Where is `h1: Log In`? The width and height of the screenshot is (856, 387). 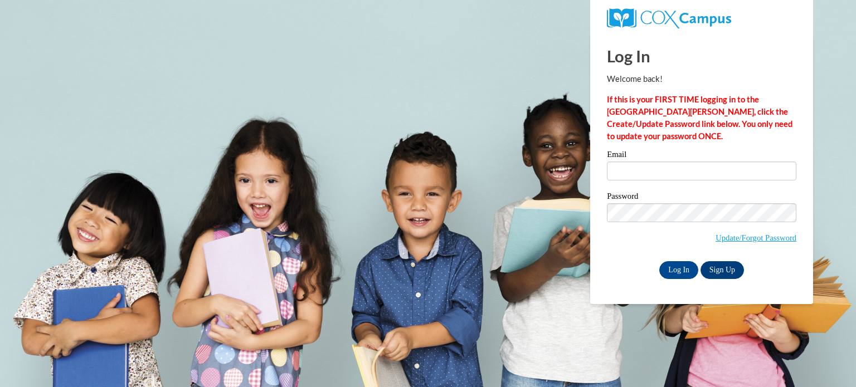
h1: Log In is located at coordinates (701, 56).